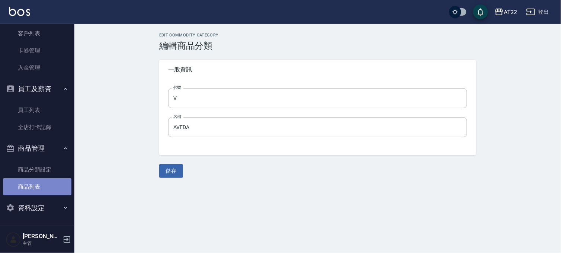 The image size is (561, 253). I want to click on a: 商品列表, so click(37, 187).